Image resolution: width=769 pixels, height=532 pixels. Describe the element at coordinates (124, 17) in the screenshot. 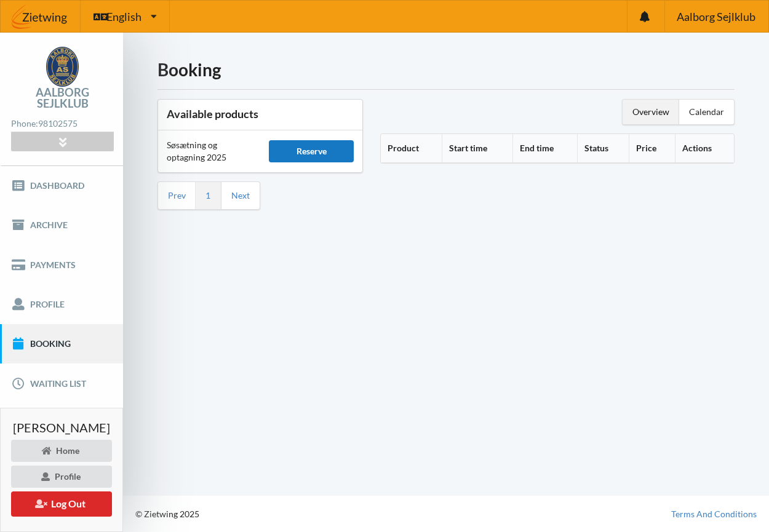

I see `span: English` at that location.